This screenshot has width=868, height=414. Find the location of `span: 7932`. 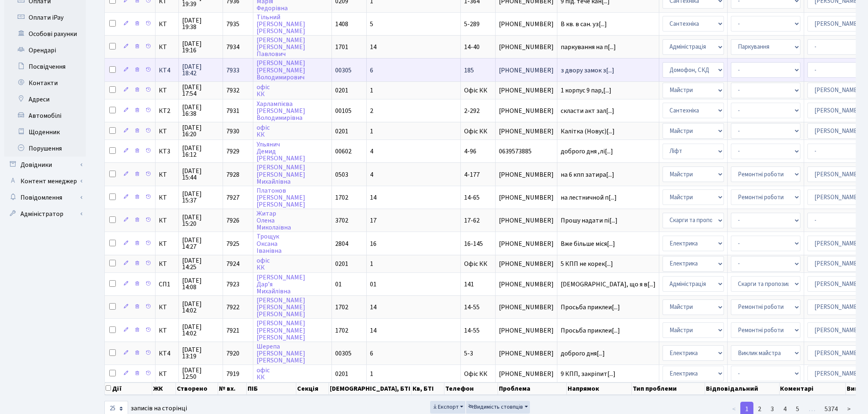

span: 7932 is located at coordinates (233, 91).